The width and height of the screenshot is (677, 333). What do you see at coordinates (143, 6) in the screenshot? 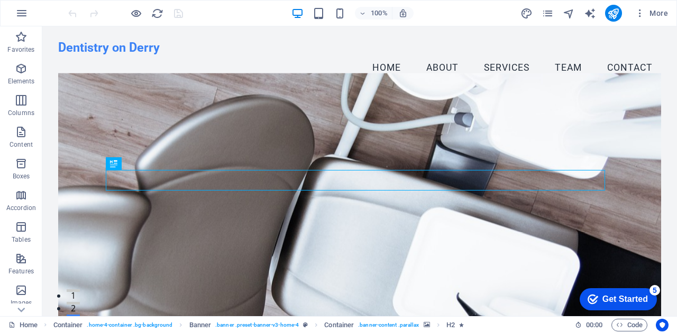
I see `div: Close tooltip` at bounding box center [143, 6].